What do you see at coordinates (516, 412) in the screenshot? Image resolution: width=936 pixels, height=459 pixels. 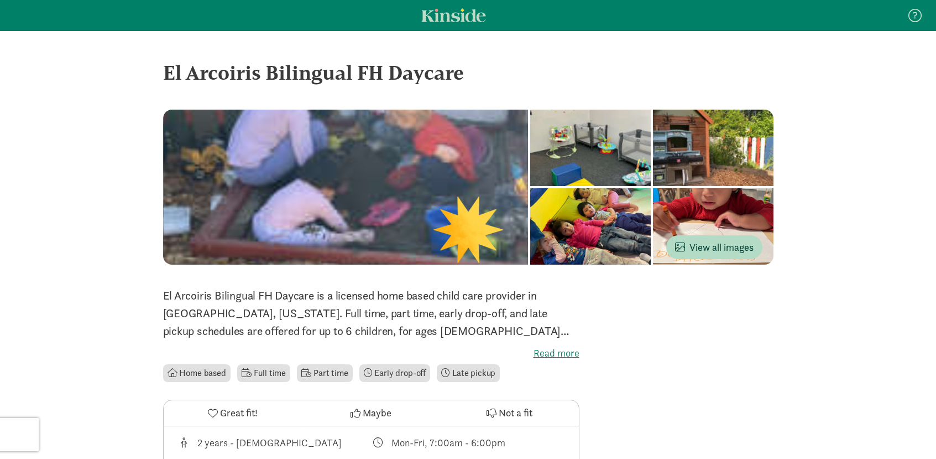 I see `span: Not a fit` at bounding box center [516, 412].